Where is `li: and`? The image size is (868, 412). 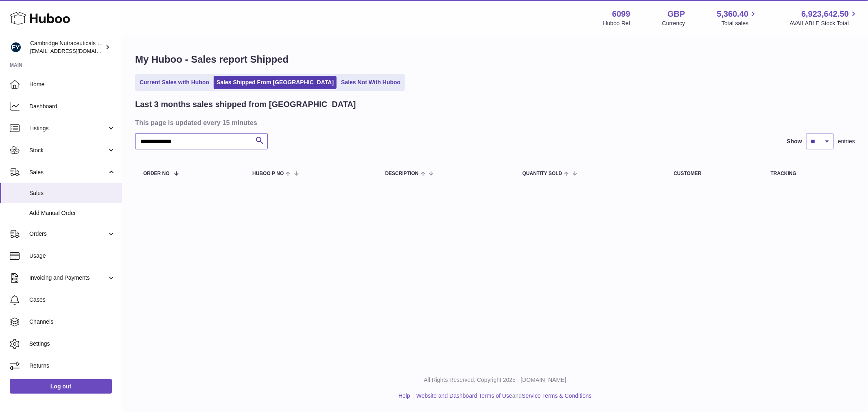 li: and is located at coordinates (503, 396).